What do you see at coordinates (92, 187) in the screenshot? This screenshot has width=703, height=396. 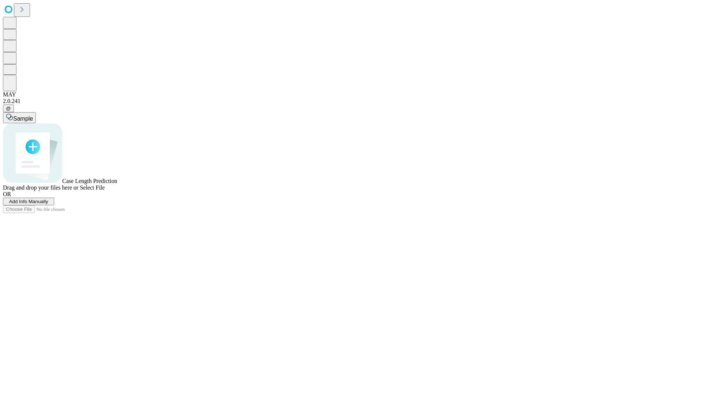 I see `span: Select File` at bounding box center [92, 187].